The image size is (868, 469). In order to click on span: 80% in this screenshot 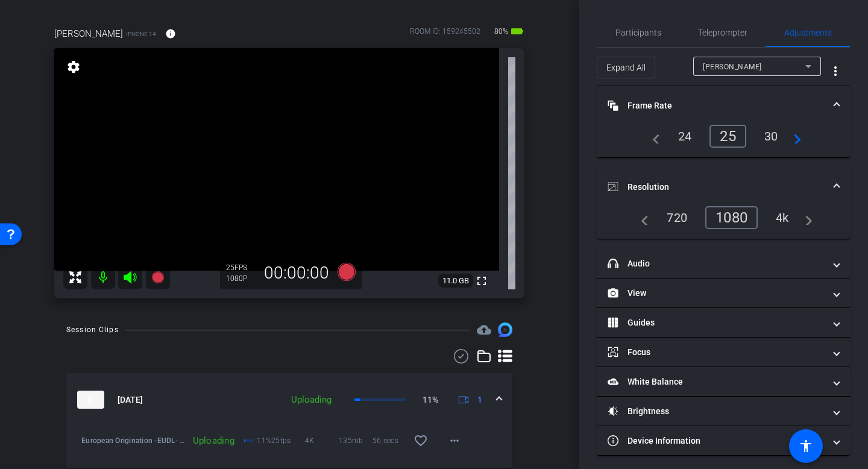, I will do `click(501, 31)`.